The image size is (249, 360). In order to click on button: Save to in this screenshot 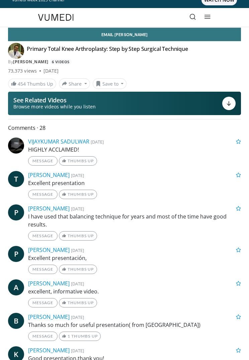, I will do `click(110, 84)`.